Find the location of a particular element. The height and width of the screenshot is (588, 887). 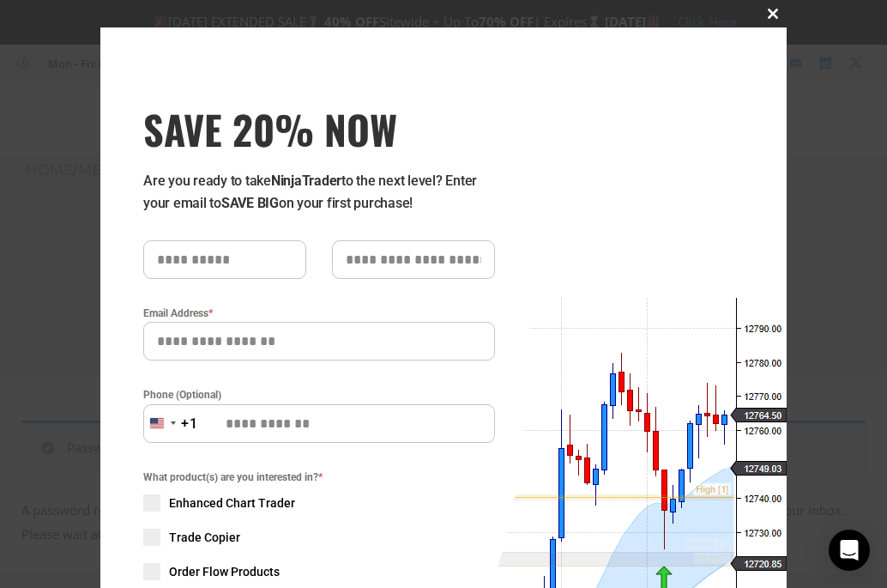

strong: SAVE BIG is located at coordinates (250, 203).